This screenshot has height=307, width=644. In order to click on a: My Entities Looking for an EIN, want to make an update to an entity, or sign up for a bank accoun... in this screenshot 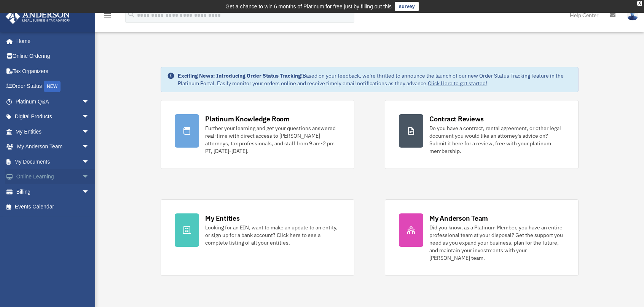, I will do `click(257, 237)`.